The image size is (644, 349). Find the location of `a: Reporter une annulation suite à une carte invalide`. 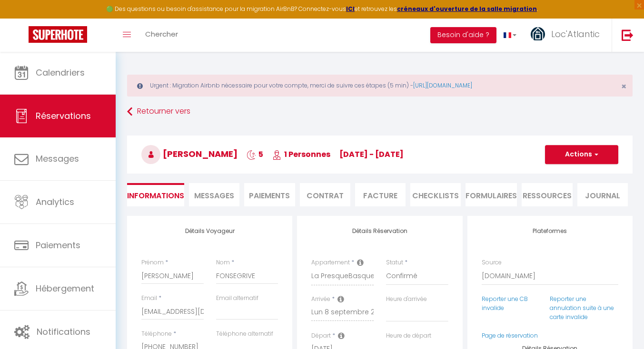

a: Reporter une annulation suite à une carte invalide is located at coordinates (582, 307).